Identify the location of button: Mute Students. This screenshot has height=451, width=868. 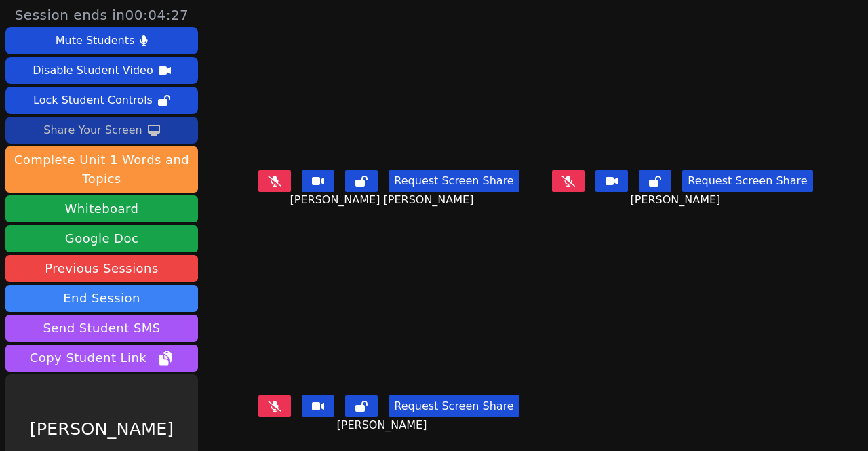
(102, 41).